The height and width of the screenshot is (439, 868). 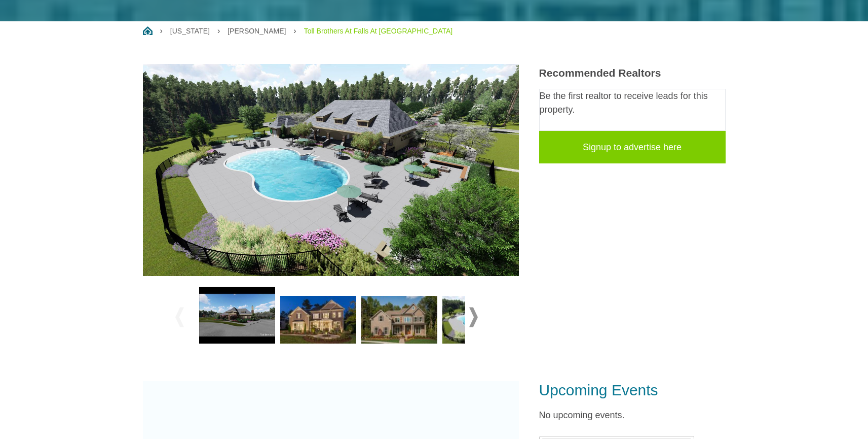 What do you see at coordinates (633, 72) in the screenshot?
I see `h3: Recommended Realtors` at bounding box center [633, 72].